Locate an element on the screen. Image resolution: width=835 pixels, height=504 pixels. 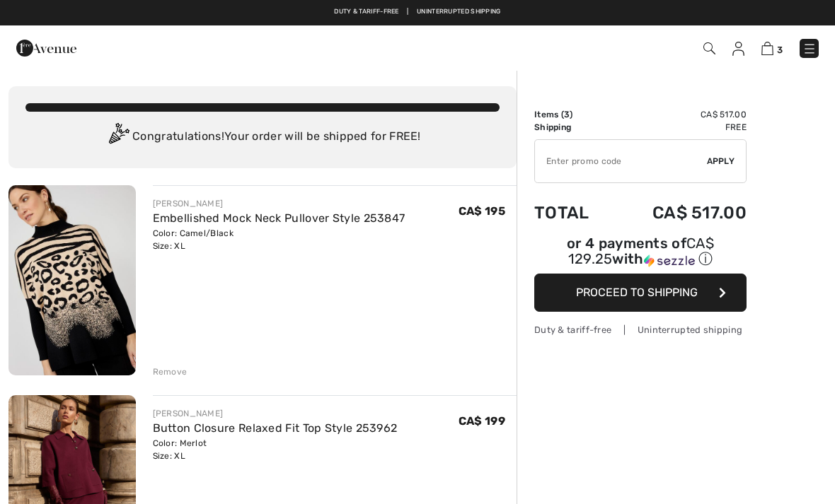
span: CA$ 195 is located at coordinates (482, 211).